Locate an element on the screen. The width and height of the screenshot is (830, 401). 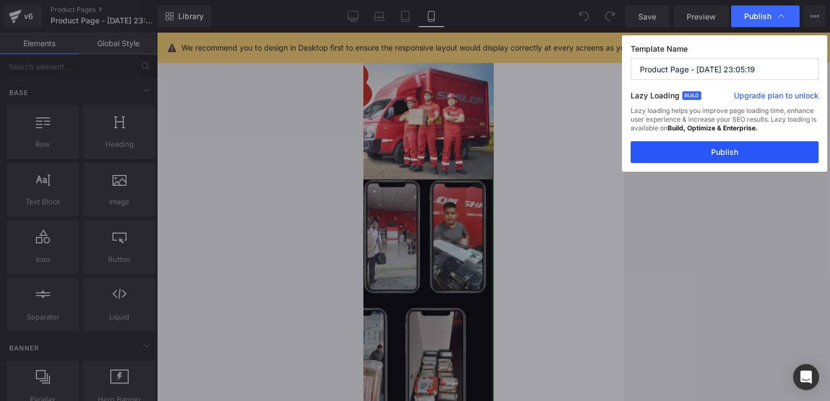
span: Publish is located at coordinates (757, 16).